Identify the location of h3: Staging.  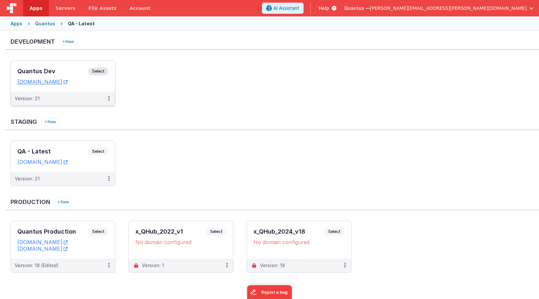
(24, 122).